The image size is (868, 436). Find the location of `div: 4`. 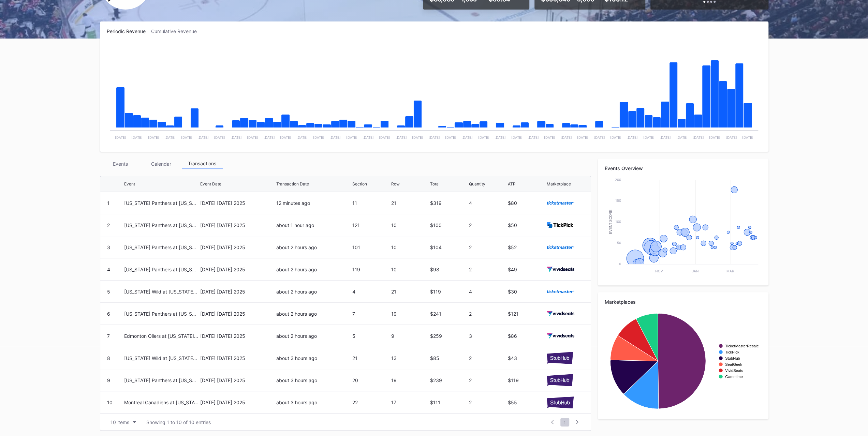

div: 4 is located at coordinates (371, 291).